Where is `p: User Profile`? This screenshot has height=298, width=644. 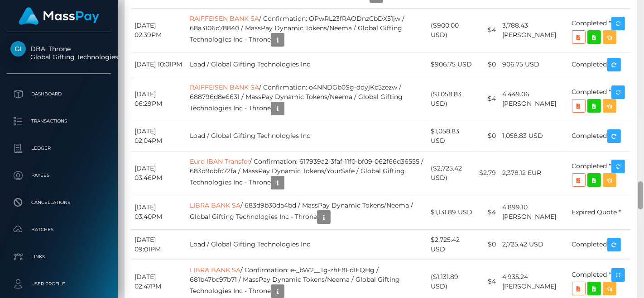 p: User Profile is located at coordinates (59, 284).